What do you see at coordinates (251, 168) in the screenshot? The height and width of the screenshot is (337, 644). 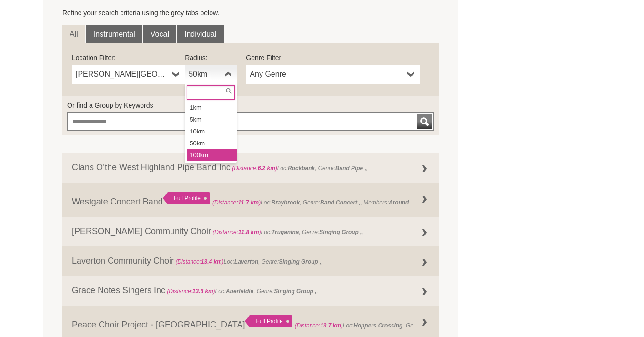 I see `a: Clans O’the West Highland Pipe Band Inc (Distance:6.2 km)Loc:Rockbank, Genre:Band Pipe ,,` at bounding box center [251, 168].